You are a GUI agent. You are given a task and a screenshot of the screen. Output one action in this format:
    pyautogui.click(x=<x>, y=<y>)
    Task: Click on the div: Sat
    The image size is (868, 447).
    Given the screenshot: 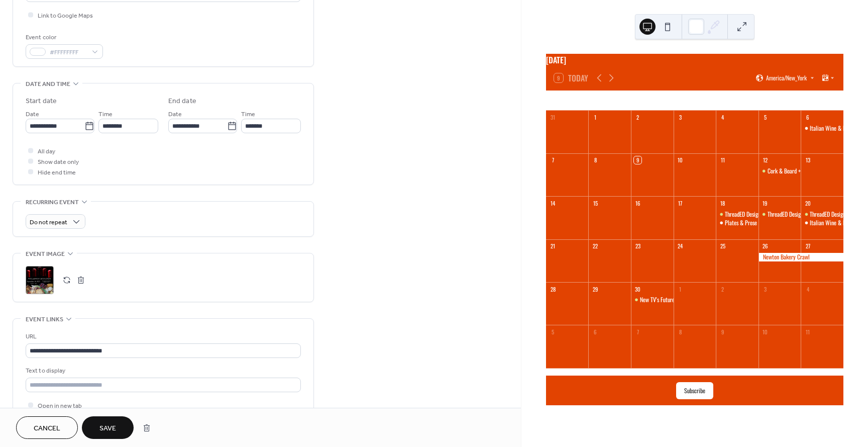 What is the action you would take?
    pyautogui.click(x=816, y=100)
    